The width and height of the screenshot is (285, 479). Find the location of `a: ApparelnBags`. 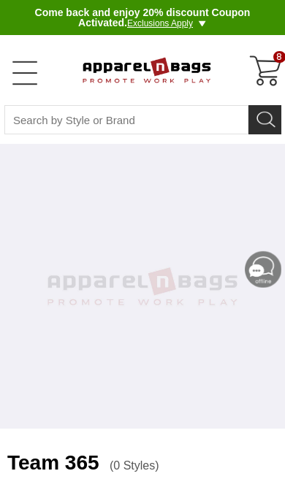

a: ApparelnBags is located at coordinates (136, 71).